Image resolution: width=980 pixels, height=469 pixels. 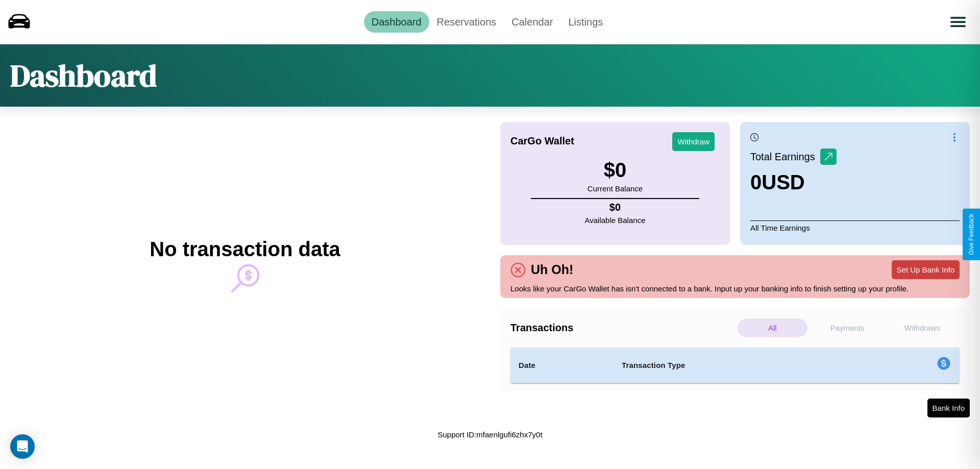 What do you see at coordinates (972, 234) in the screenshot?
I see `div: Give Feedback` at bounding box center [972, 234].